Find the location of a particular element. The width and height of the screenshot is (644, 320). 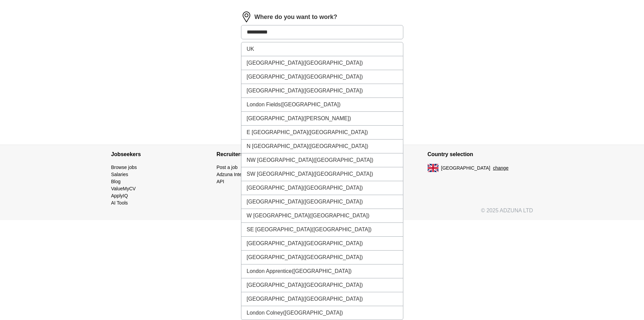

label: Where do you want to work? is located at coordinates (296, 17).